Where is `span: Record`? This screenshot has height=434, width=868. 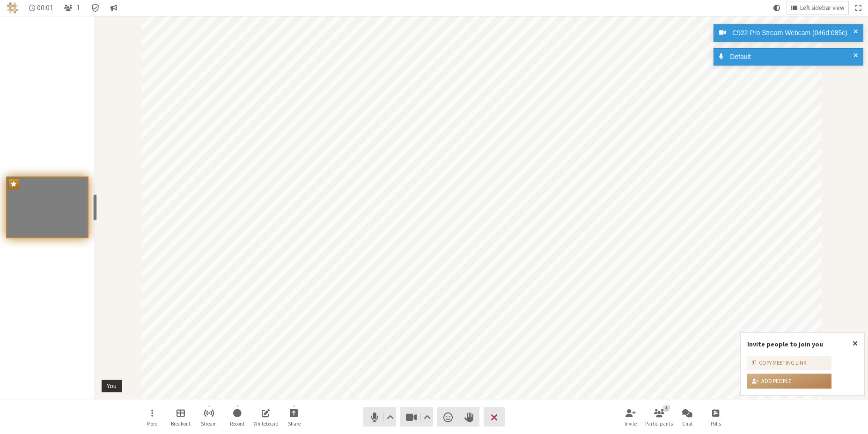
span: Record is located at coordinates (237, 423).